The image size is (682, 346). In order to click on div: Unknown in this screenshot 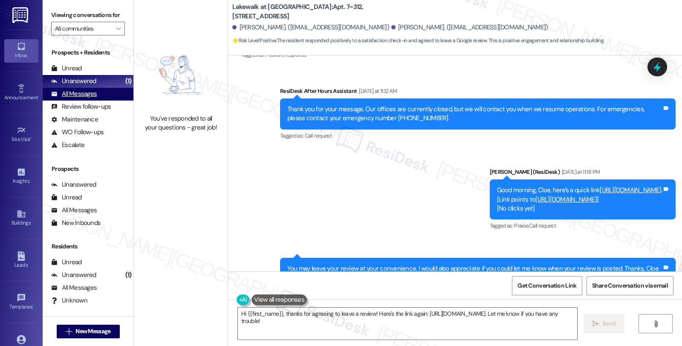, I will do `click(69, 301)`.